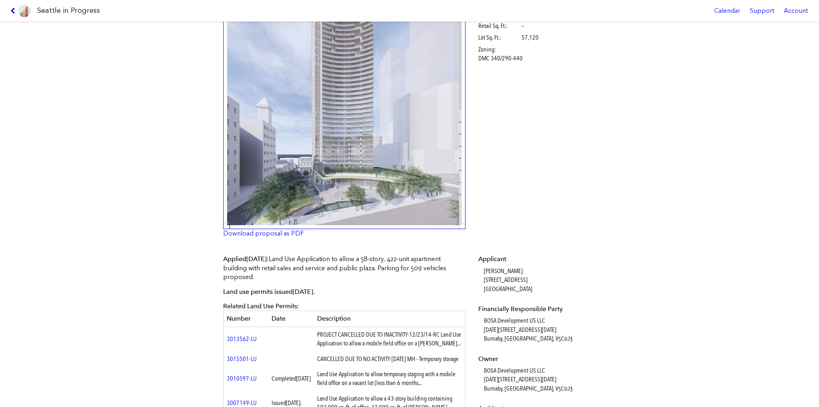 This screenshot has height=407, width=819. Describe the element at coordinates (242, 378) in the screenshot. I see `a: 3010597-LU` at that location.